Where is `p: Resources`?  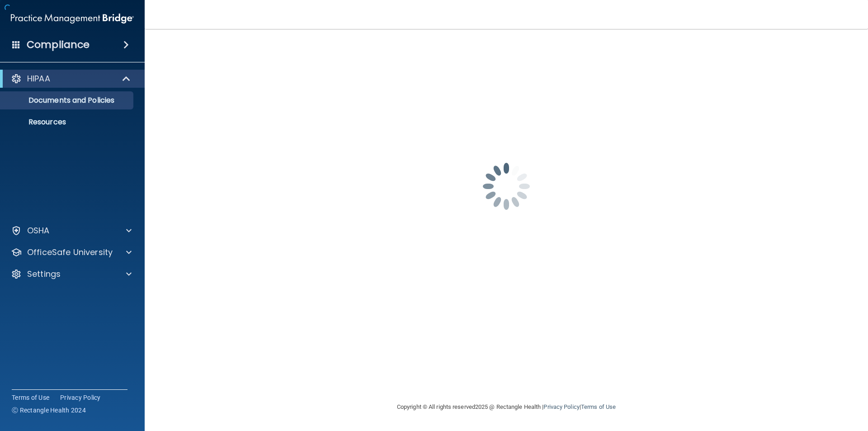
p: Resources is located at coordinates (67, 122).